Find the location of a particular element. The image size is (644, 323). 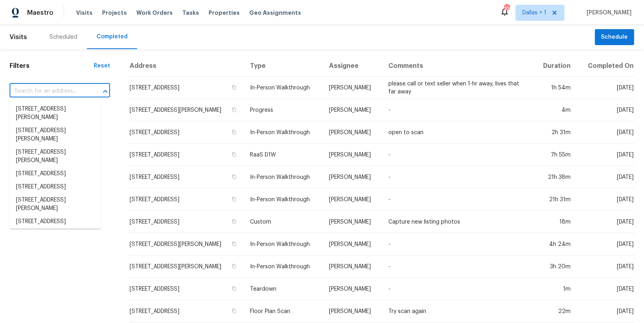

td: 4m is located at coordinates (556, 110).